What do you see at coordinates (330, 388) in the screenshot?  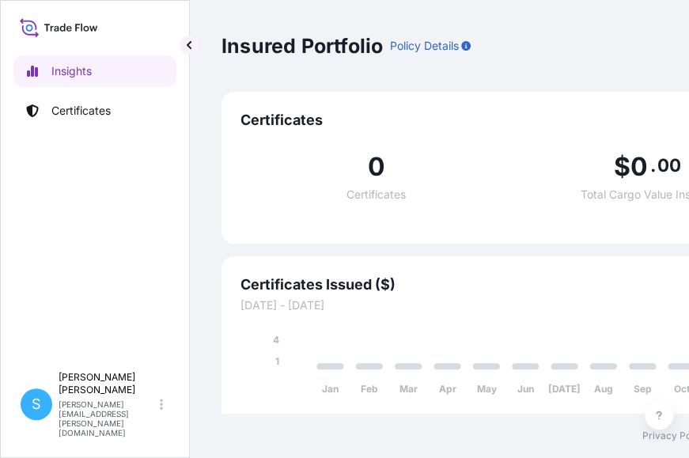 I see `tspan: Jan` at bounding box center [330, 388].